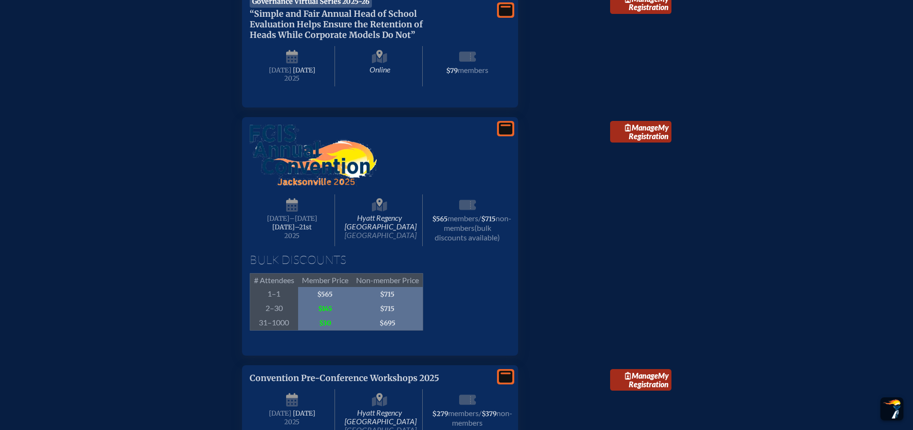 The height and width of the screenshot is (430, 913). I want to click on span: Convention Pre-Conference Workshops 2025, so click(344, 378).